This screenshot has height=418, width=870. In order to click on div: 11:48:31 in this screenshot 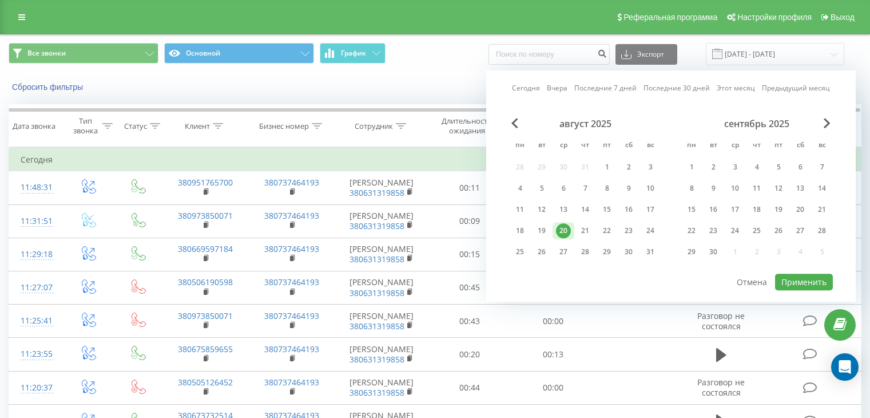, I will do `click(35, 187)`.